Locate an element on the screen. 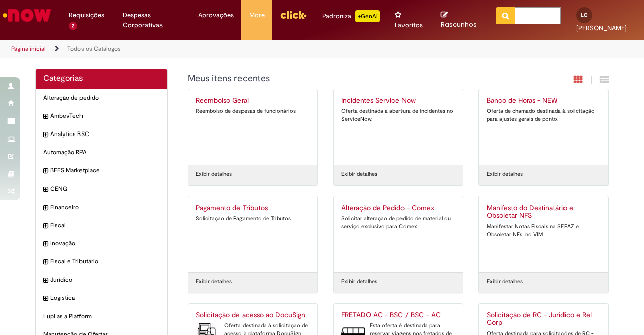  span: Fiscal e Tributário is located at coordinates (104, 261).